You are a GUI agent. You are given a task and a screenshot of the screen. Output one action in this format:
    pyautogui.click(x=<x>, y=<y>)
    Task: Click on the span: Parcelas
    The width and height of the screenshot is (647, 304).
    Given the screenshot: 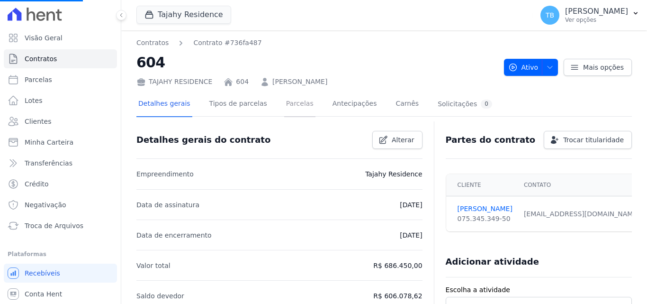 What is the action you would take?
    pyautogui.click(x=38, y=80)
    